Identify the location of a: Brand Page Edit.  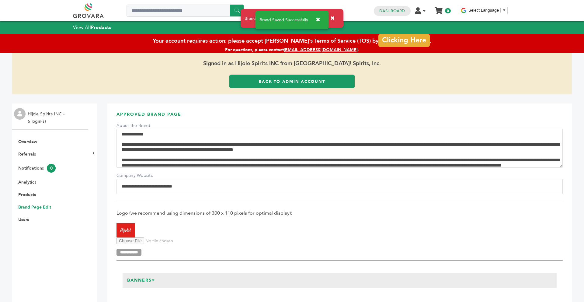
(35, 207).